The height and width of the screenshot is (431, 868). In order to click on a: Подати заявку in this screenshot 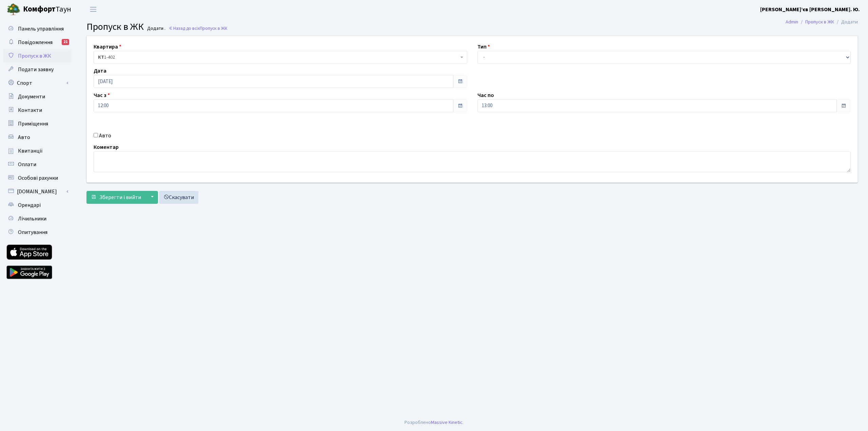, I will do `click(38, 69)`.